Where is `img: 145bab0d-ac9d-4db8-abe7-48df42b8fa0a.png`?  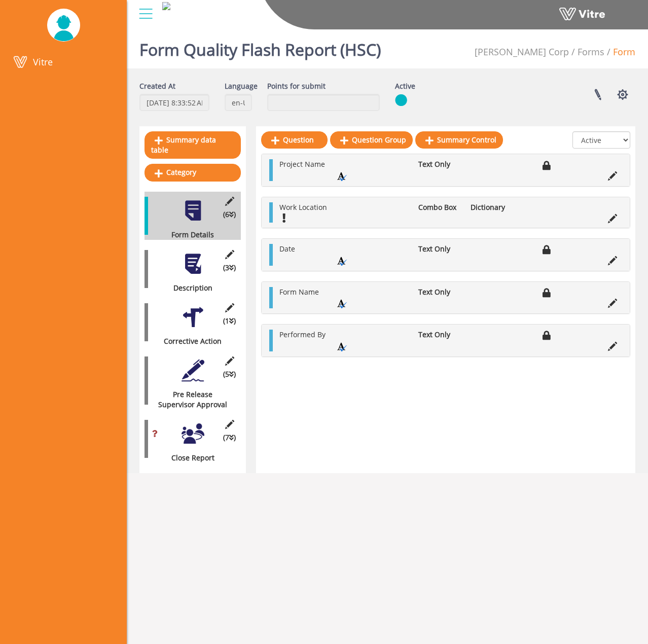 img: 145bab0d-ac9d-4db8-abe7-48df42b8fa0a.png is located at coordinates (167, 6).